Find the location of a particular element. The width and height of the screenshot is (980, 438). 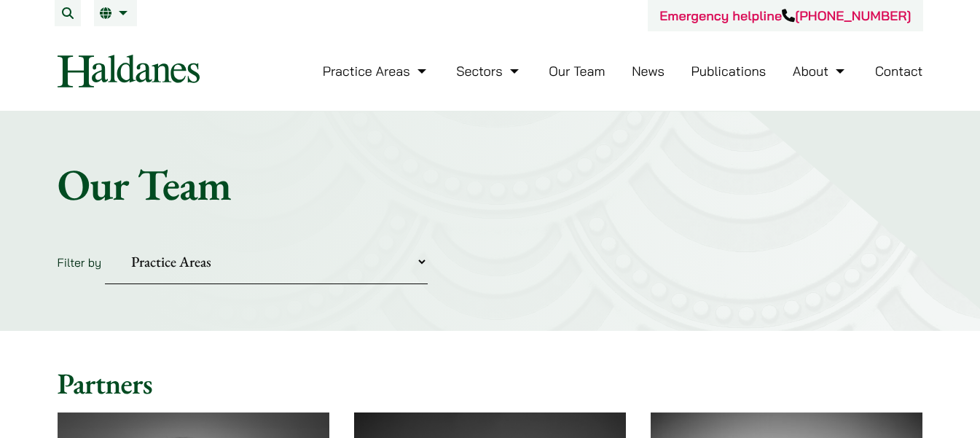

a: Our Team is located at coordinates (576, 71).